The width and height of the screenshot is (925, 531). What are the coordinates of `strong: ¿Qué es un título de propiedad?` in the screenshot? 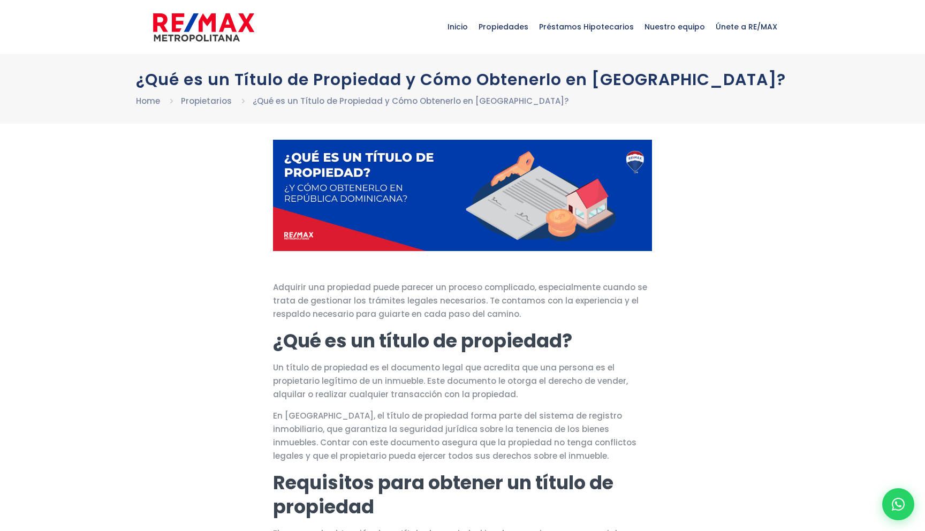 It's located at (422, 341).